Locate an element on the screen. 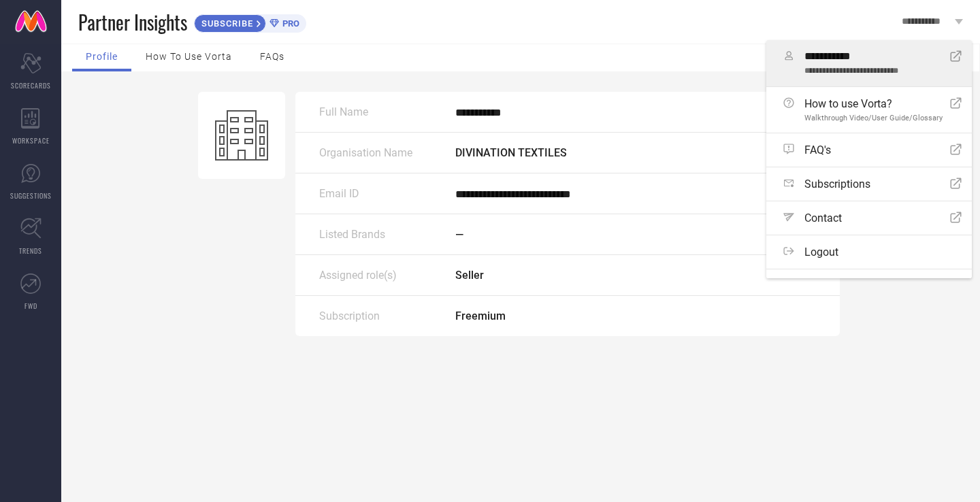 The width and height of the screenshot is (980, 502). span: Listed Brands is located at coordinates (352, 234).